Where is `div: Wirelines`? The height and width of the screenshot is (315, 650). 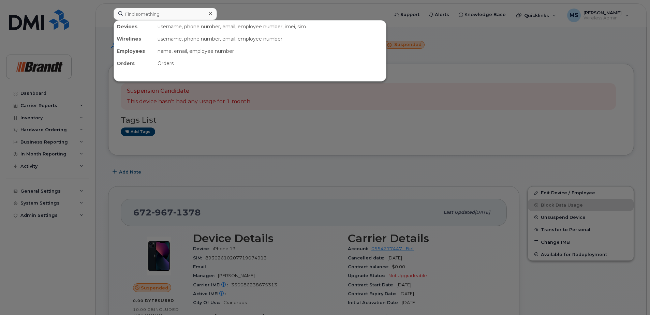 div: Wirelines is located at coordinates (134, 39).